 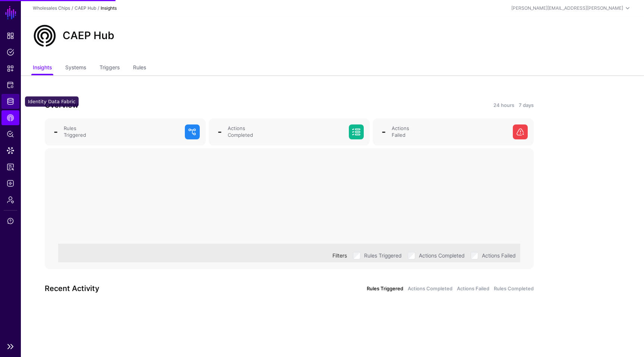 What do you see at coordinates (11, 69) in the screenshot?
I see `span: Snippets` at bounding box center [11, 69].